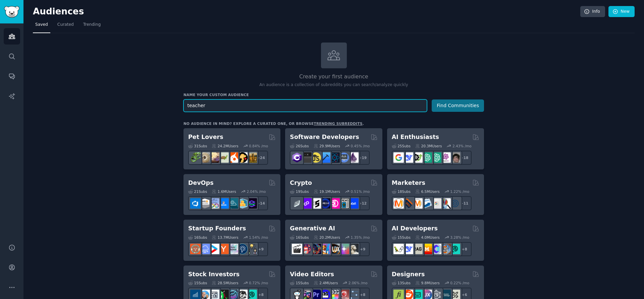 This screenshot has width=644, height=299. What do you see at coordinates (361, 191) in the screenshot?
I see `div: 0.51 % /mo` at bounding box center [361, 191].